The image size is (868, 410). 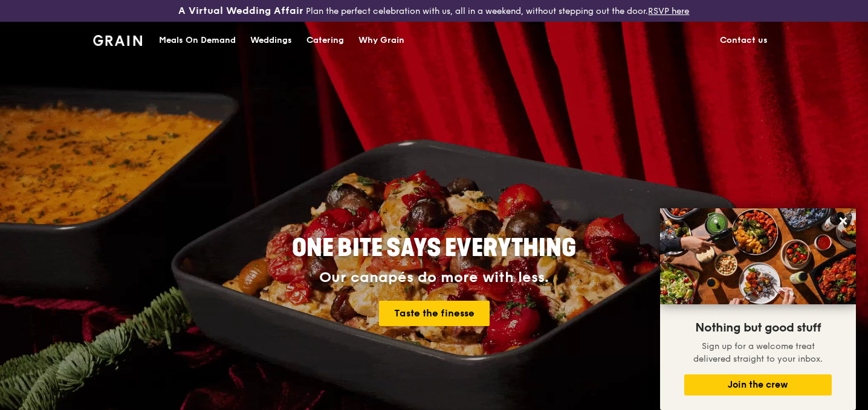 I want to click on a: Why Grain, so click(x=381, y=41).